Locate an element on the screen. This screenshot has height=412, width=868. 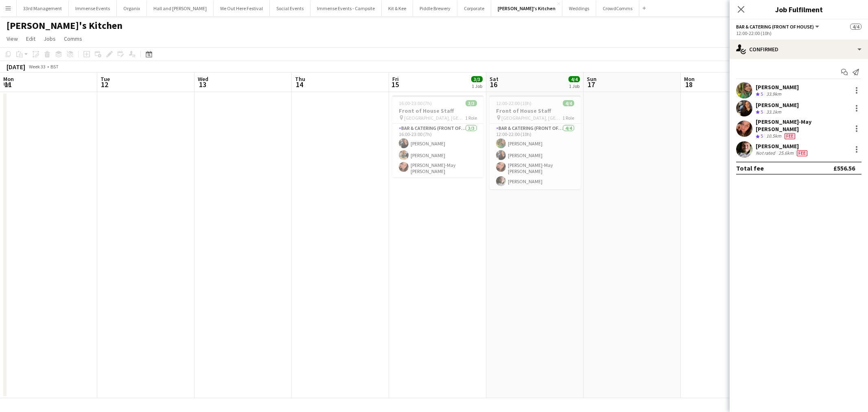
div: 10.5km is located at coordinates (774, 136).